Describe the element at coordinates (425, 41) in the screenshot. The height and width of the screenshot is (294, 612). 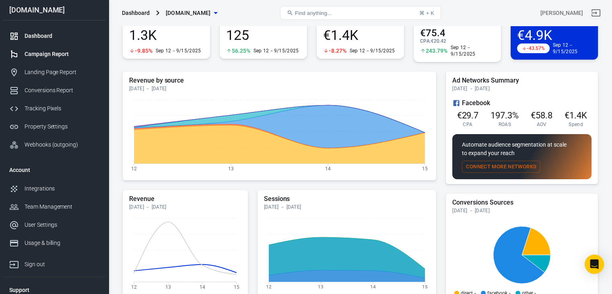
I see `span: CPA :` at that location.